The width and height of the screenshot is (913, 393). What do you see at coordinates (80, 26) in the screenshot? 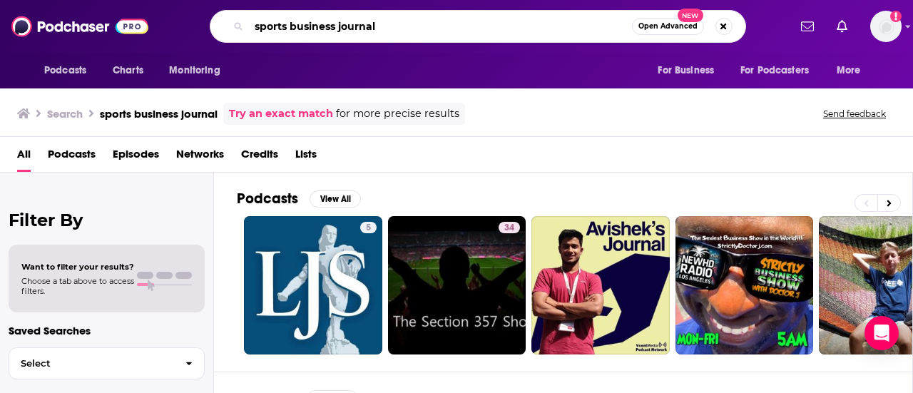
I see `img: Podchaser - Follow, Share and Rate Podcasts` at bounding box center [80, 26].